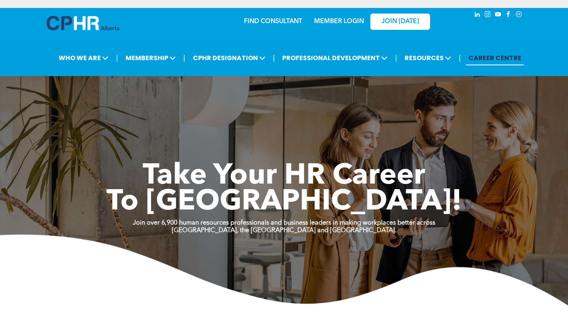 The height and width of the screenshot is (315, 568). What do you see at coordinates (273, 22) in the screenshot?
I see `a: FIND CONSULTANT` at bounding box center [273, 22].